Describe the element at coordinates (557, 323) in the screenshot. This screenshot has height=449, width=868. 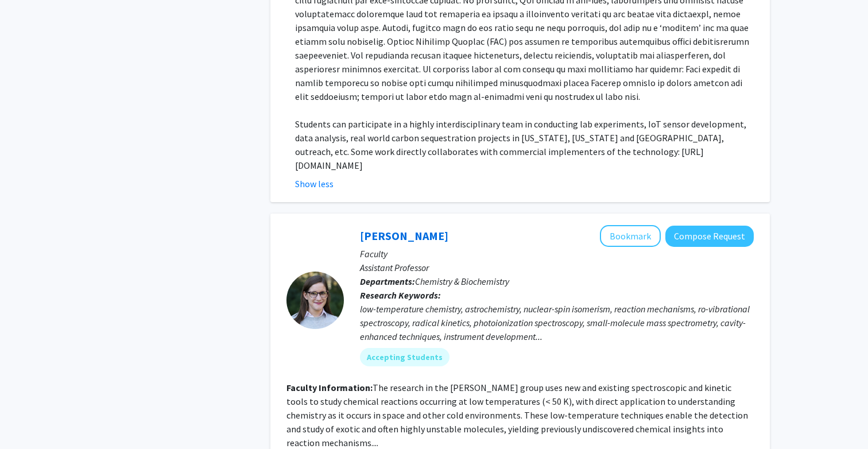
I see `div: low-temperature chemistry, astrochemistry, nuclear-spin isomerism, reaction mechanisms, ro-vibrat...` at that location.